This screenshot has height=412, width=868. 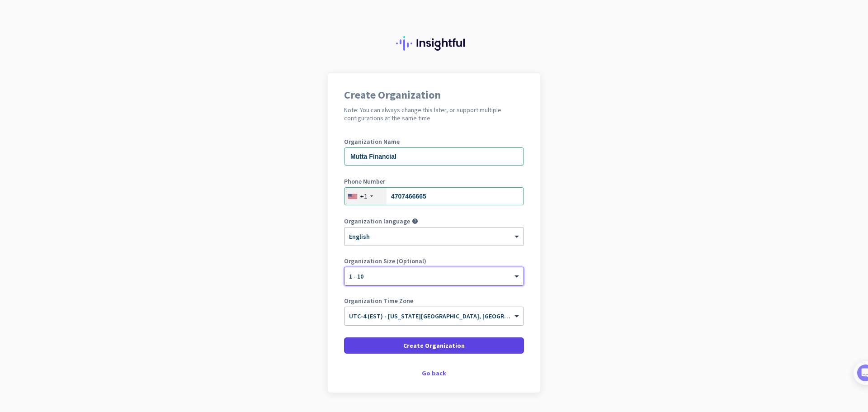 What do you see at coordinates (434, 114) in the screenshot?
I see `h2: Note: You can always change this later, or support multiple configurations at the same time` at bounding box center [434, 114].